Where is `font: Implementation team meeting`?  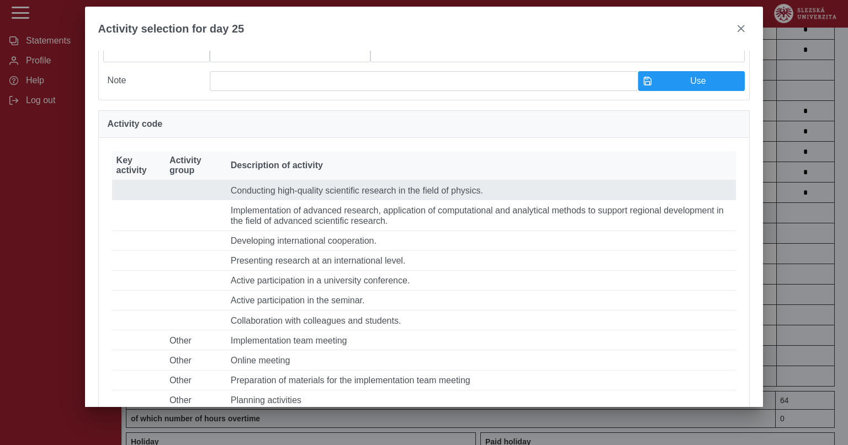 font: Implementation team meeting is located at coordinates (289, 340).